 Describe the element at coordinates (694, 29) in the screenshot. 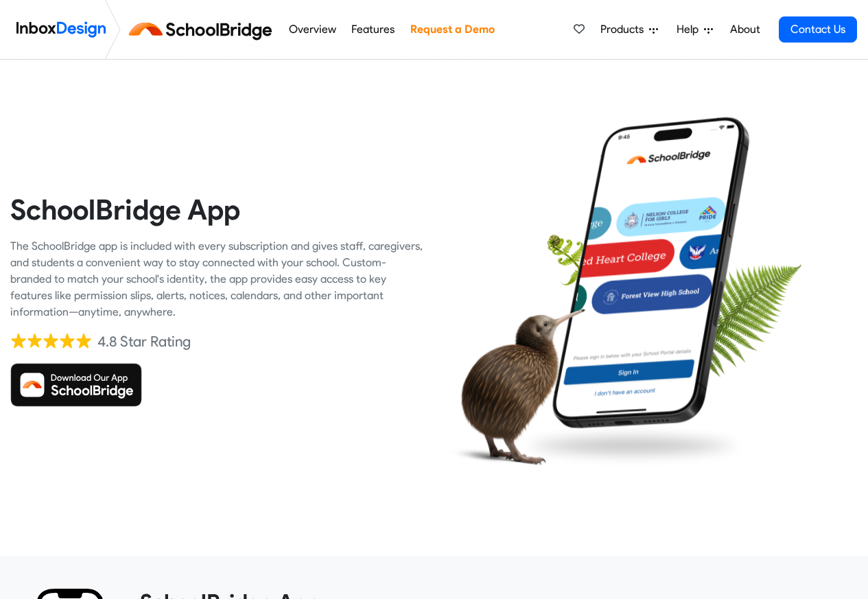

I see `a: Help` at that location.